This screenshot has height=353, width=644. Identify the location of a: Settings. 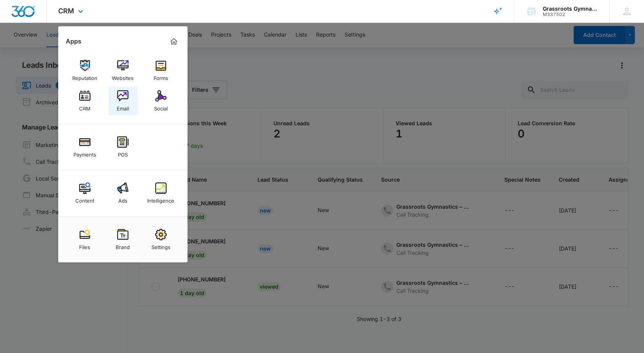
(161, 239).